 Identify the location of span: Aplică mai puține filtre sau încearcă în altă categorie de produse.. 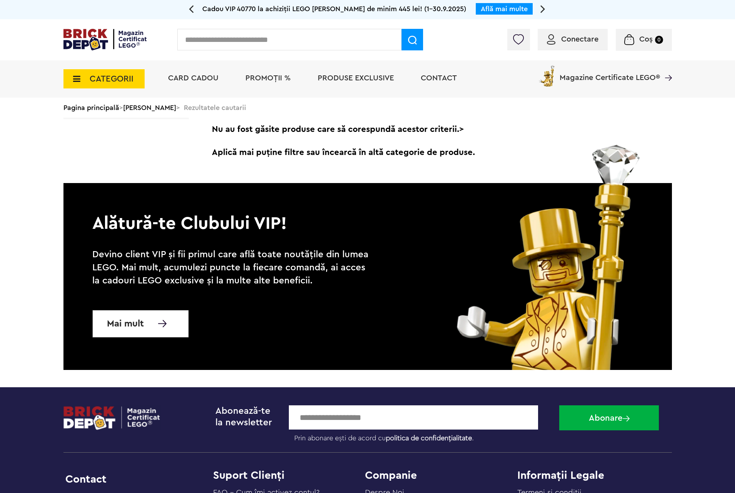
(438, 152).